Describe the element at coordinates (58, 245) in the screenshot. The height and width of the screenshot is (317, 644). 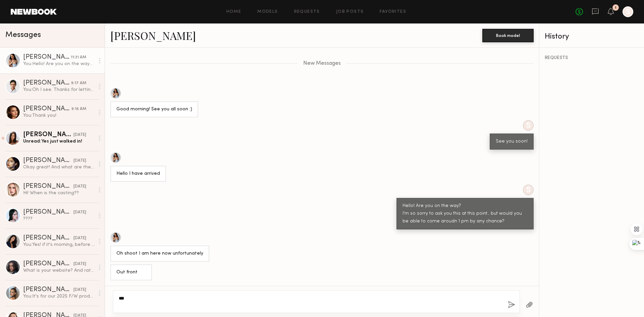
I see `div: You: Yes! if it's morning, before 11 am would work, if afternoon, before 3pm or after 4 pm. Pleas...` at that location.